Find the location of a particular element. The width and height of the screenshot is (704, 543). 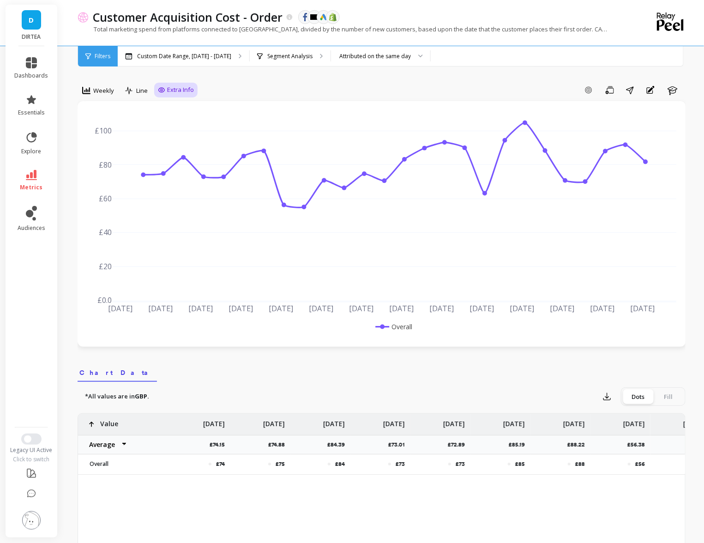

div: Click to switch is located at coordinates (31, 459).